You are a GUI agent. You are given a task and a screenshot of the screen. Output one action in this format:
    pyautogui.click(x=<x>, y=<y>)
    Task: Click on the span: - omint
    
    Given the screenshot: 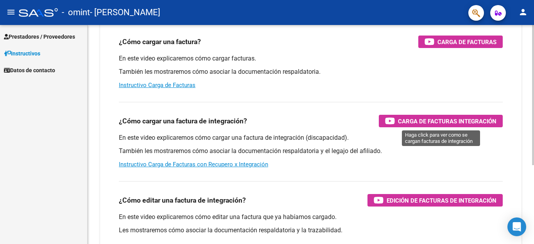 What is the action you would take?
    pyautogui.click(x=76, y=13)
    